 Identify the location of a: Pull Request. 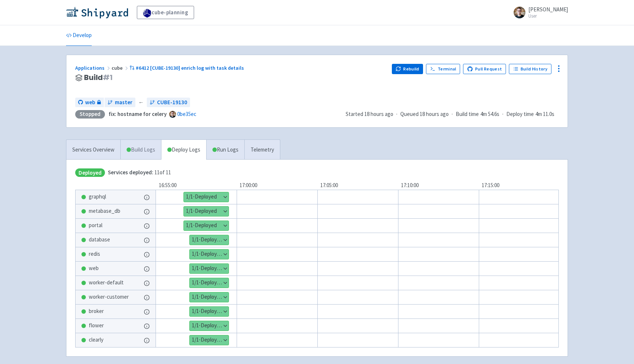
(484, 69).